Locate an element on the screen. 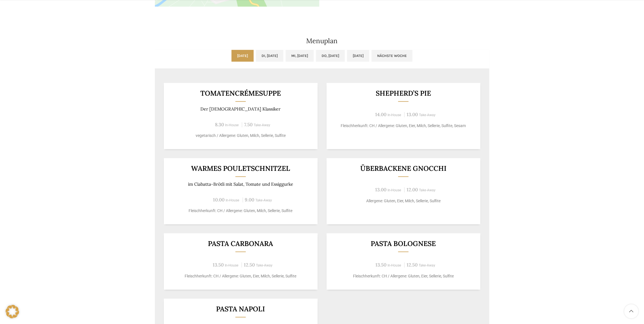 This screenshot has height=324, width=644. h3: Überbackene Gnocchi is located at coordinates (403, 169).